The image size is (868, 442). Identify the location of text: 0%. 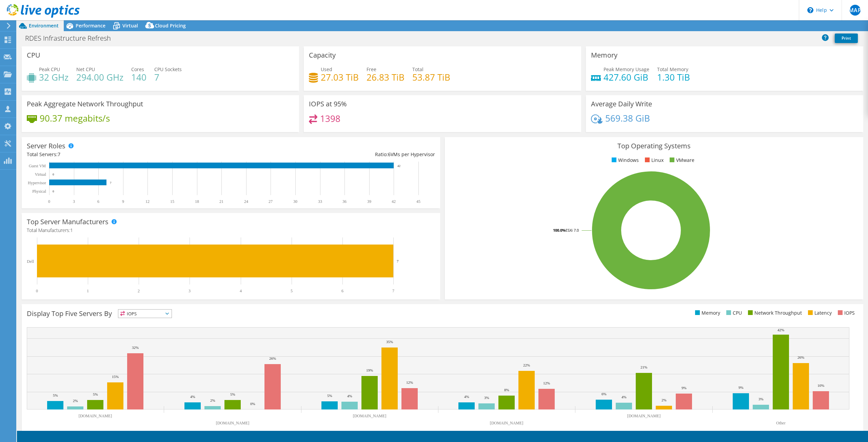
(252, 404).